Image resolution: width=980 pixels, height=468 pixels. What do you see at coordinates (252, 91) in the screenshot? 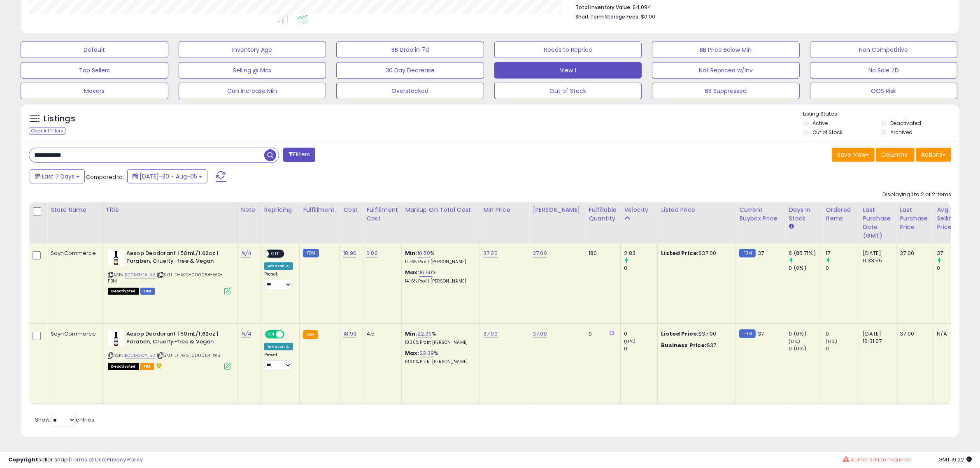
I see `button: Can Increase Min` at bounding box center [252, 91].